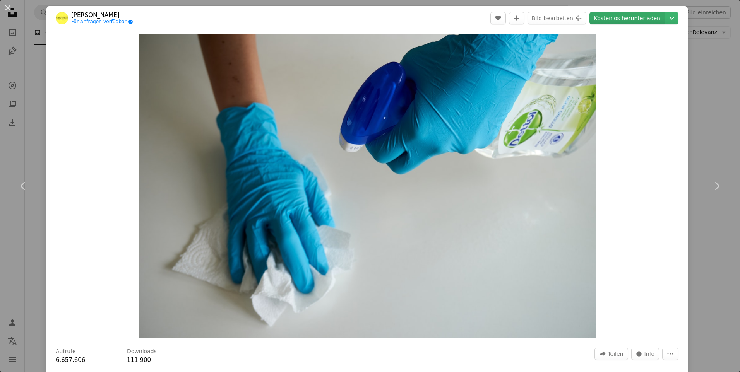  I want to click on span: 6.657.606, so click(70, 360).